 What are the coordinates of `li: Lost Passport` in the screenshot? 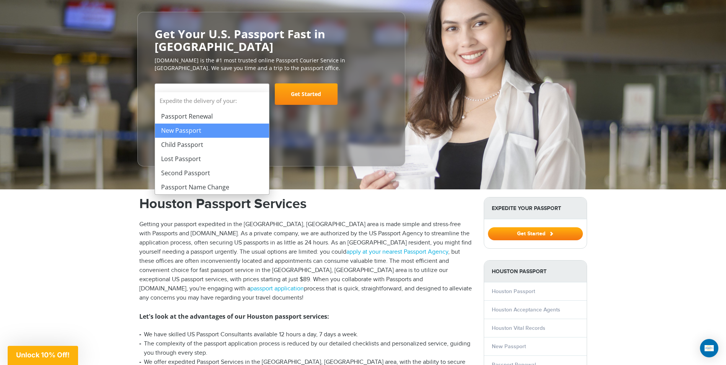 It's located at (212, 159).